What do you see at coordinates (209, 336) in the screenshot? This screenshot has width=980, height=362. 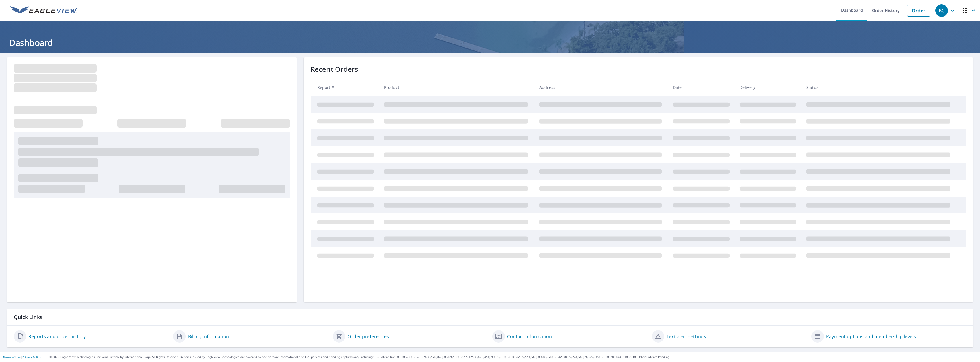 I see `a: Billing information` at bounding box center [209, 336].